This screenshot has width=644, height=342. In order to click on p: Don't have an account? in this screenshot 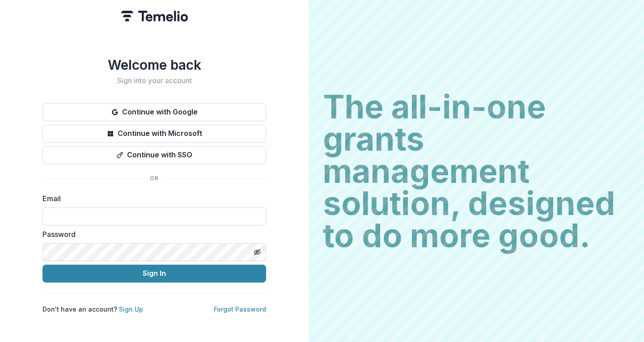, I will do `click(93, 309)`.